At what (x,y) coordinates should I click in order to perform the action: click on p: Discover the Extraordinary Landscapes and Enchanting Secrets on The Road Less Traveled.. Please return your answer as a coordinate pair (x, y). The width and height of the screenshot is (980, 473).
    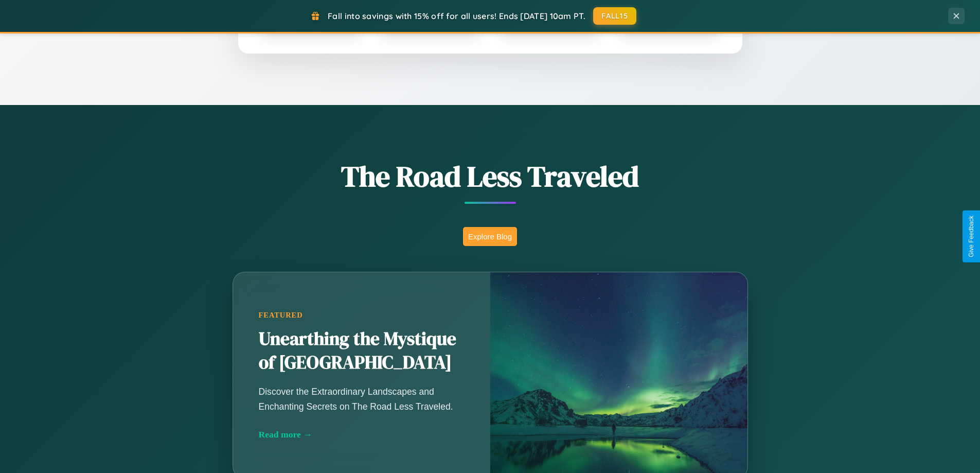
    Looking at the image, I should click on (362, 399).